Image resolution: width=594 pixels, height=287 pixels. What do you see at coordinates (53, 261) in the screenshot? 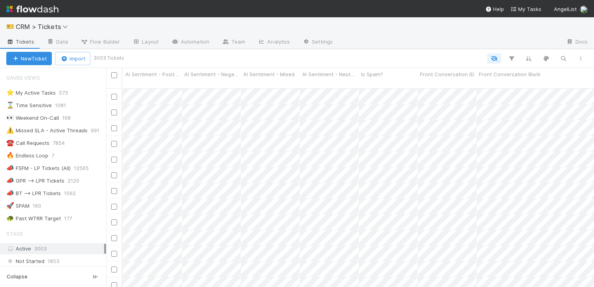
I see `span: 1853` at bounding box center [53, 261].